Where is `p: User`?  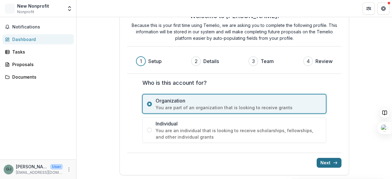
p: User is located at coordinates (56, 167).